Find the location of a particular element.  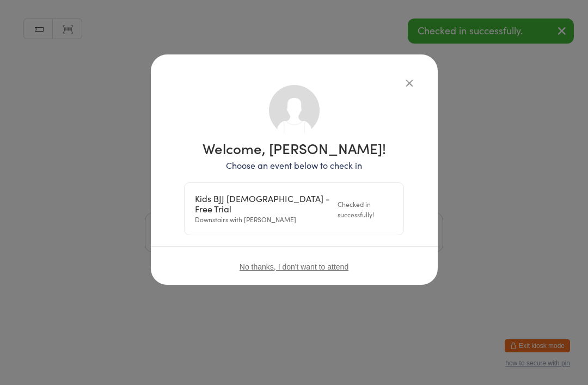

span: No thanks, I don't want to attend is located at coordinates (294, 267).